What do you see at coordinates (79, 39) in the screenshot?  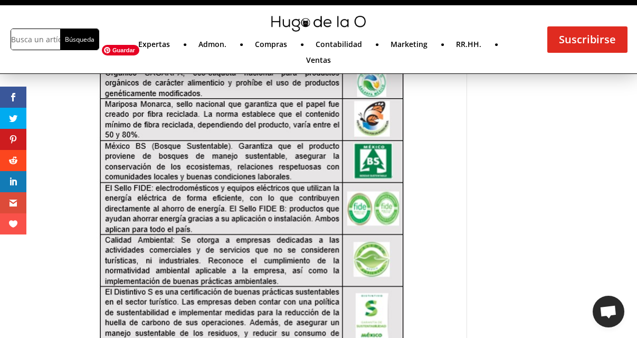 I see `input: Búsqueda` at bounding box center [79, 39].